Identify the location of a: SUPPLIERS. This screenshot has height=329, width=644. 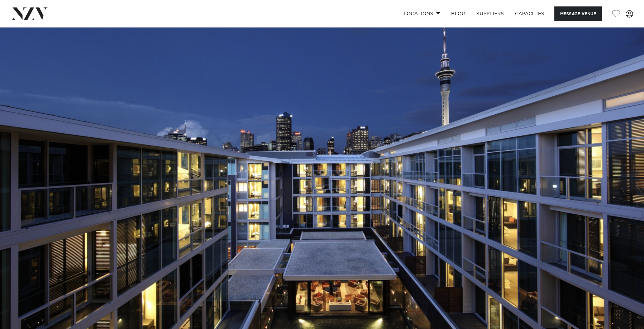
(490, 14).